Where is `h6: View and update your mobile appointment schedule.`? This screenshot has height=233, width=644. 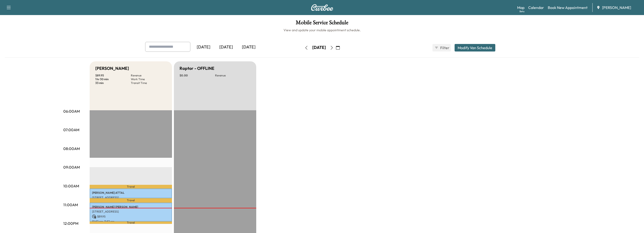 h6: View and update your mobile appointment schedule. is located at coordinates (322, 30).